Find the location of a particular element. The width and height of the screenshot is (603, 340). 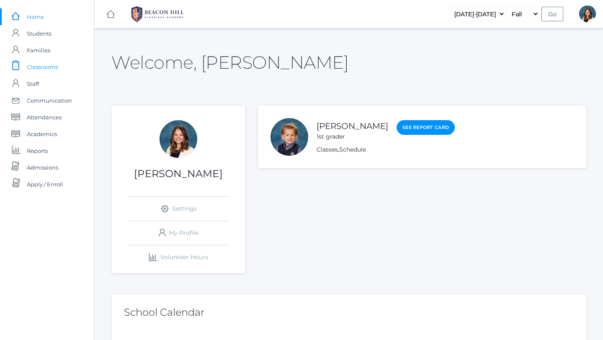

span: Attendances is located at coordinates (44, 117).